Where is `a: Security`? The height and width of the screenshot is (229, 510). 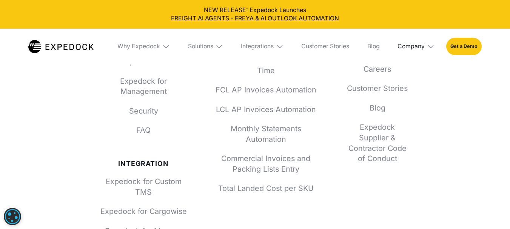
a: Security is located at coordinates (144, 111).